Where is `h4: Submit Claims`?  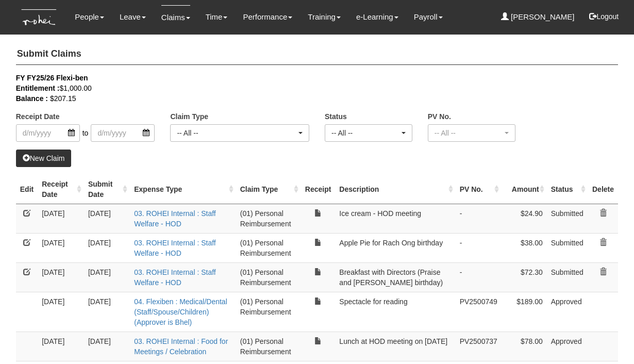 h4: Submit Claims is located at coordinates (317, 54).